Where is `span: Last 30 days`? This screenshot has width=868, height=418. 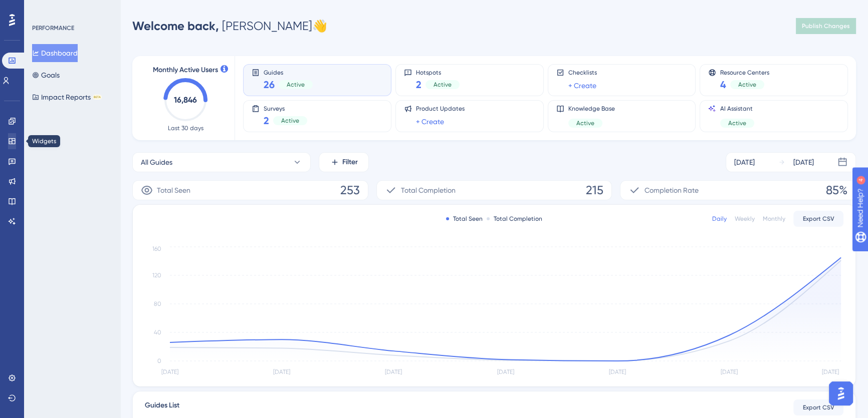
span: Last 30 days is located at coordinates (185, 128).